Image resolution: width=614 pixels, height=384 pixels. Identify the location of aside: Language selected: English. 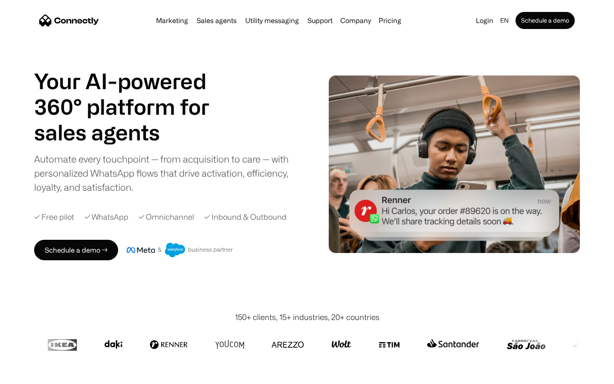
(30, 374).